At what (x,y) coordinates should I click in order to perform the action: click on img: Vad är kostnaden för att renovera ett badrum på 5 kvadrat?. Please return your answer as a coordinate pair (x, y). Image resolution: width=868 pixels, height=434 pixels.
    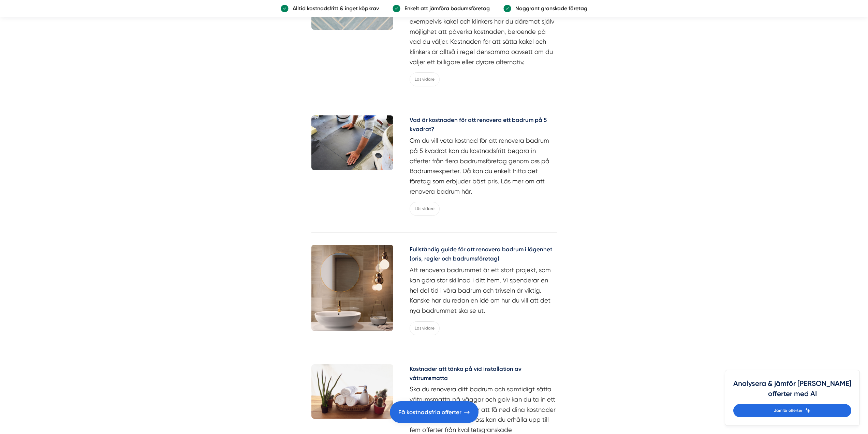
    Looking at the image, I should click on (352, 142).